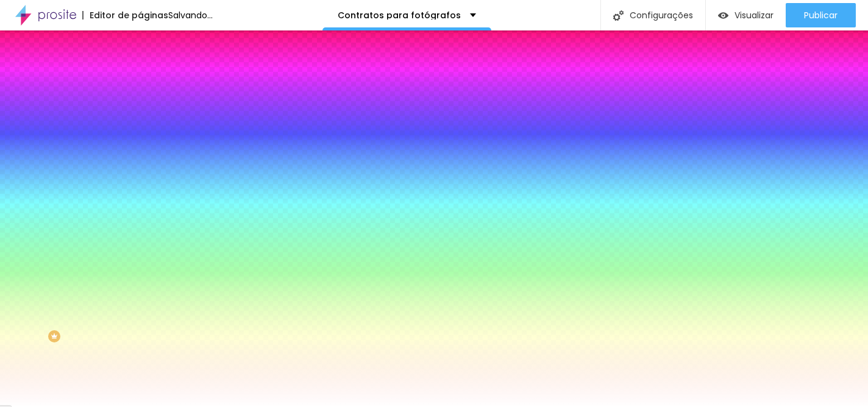 The width and height of the screenshot is (868, 407). What do you see at coordinates (190, 15) in the screenshot?
I see `div: Salvando...` at bounding box center [190, 15].